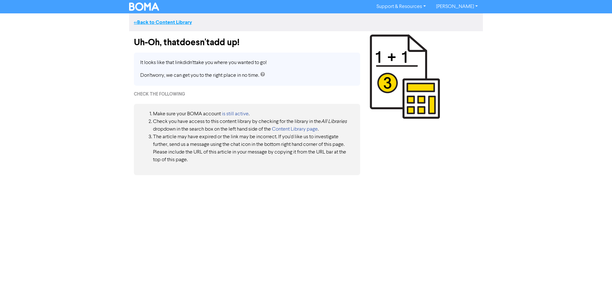 This screenshot has width=612, height=301. What do you see at coordinates (247, 75) in the screenshot?
I see `p: Don't worry, we can get you to the right place in no time.` at bounding box center [247, 75].